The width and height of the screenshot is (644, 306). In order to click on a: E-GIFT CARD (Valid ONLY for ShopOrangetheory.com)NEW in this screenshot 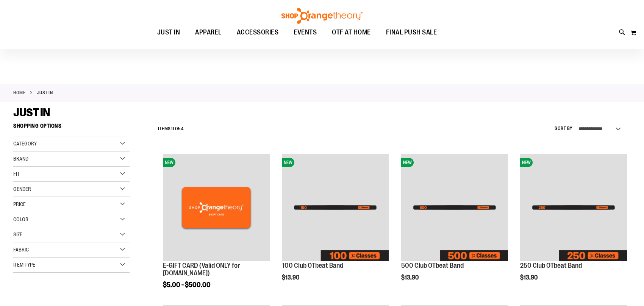, I will do `click(216, 208)`.